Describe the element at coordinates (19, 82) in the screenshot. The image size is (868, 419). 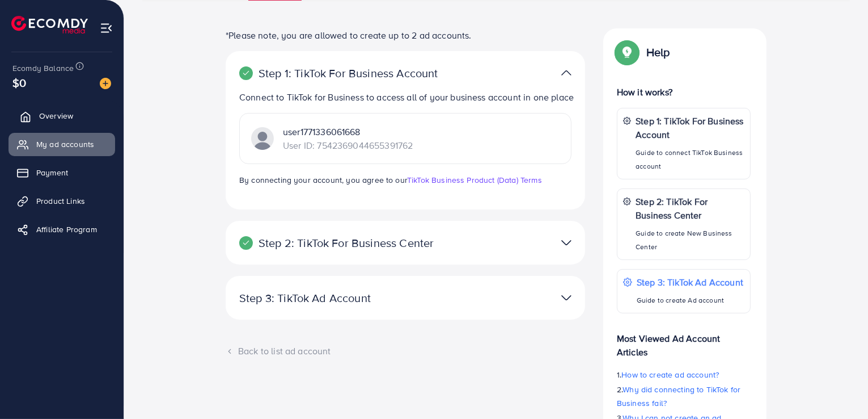
I see `span: $0` at that location.